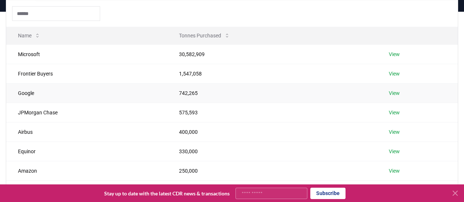  I want to click on td: 1,547,058, so click(272, 73).